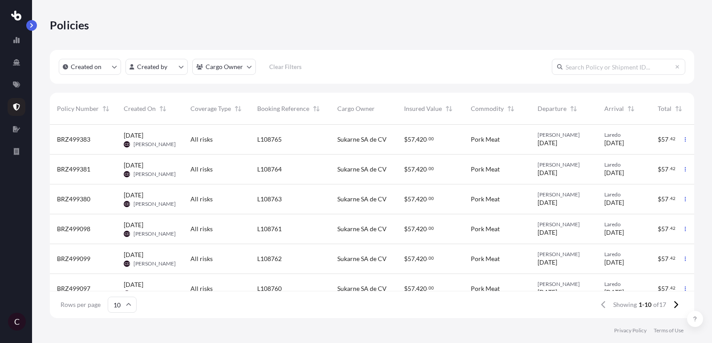  I want to click on p: Policies, so click(69, 25).